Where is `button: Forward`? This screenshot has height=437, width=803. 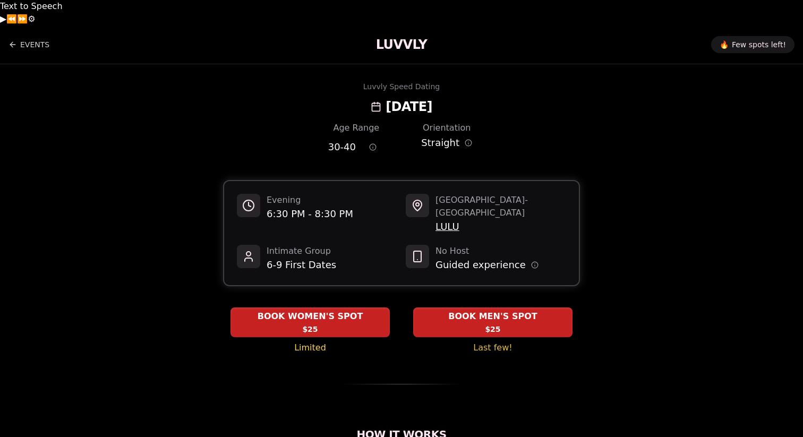 button: Forward is located at coordinates (22, 19).